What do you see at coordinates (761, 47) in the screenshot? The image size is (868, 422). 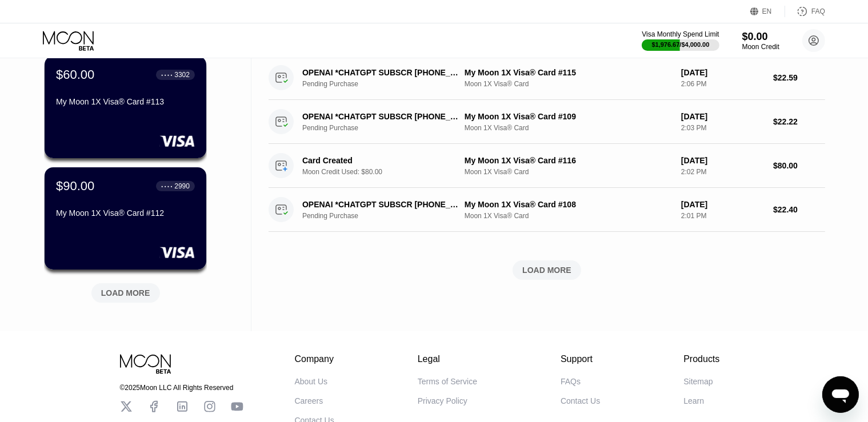 I see `div: Moon Credit` at bounding box center [761, 47].